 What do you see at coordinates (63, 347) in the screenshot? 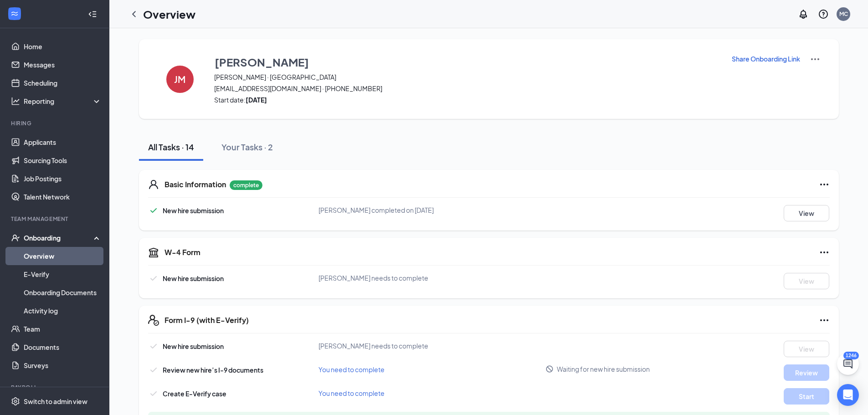
I see `a: Documents` at bounding box center [63, 347].